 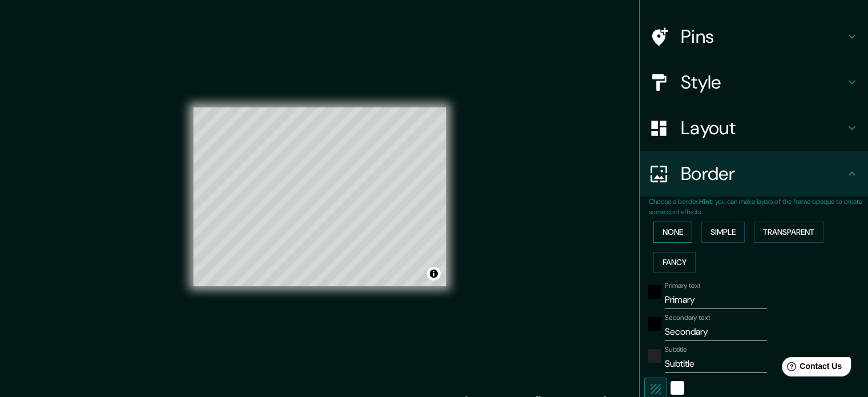 I want to click on div: Style, so click(x=754, y=82).